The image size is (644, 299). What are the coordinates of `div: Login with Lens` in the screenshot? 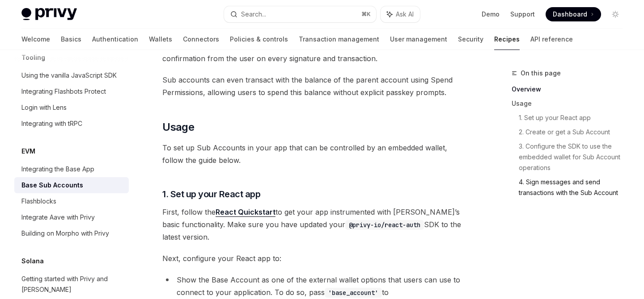 It's located at (44, 108).